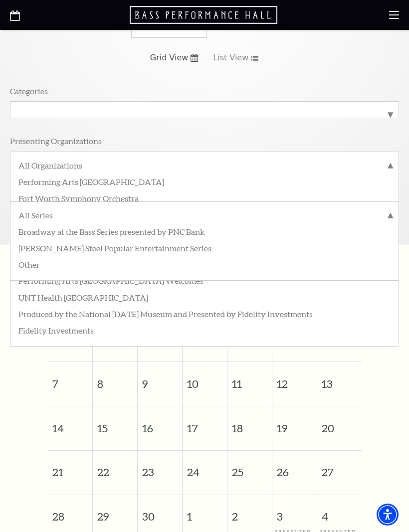 The image size is (409, 532). Describe the element at coordinates (114, 423) in the screenshot. I see `span: 15` at that location.